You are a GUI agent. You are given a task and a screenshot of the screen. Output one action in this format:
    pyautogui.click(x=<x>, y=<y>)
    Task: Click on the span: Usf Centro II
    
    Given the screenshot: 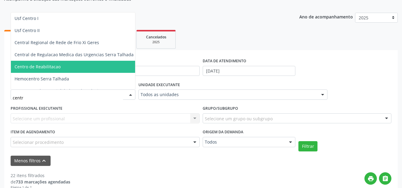 What is the action you would take?
    pyautogui.click(x=27, y=30)
    